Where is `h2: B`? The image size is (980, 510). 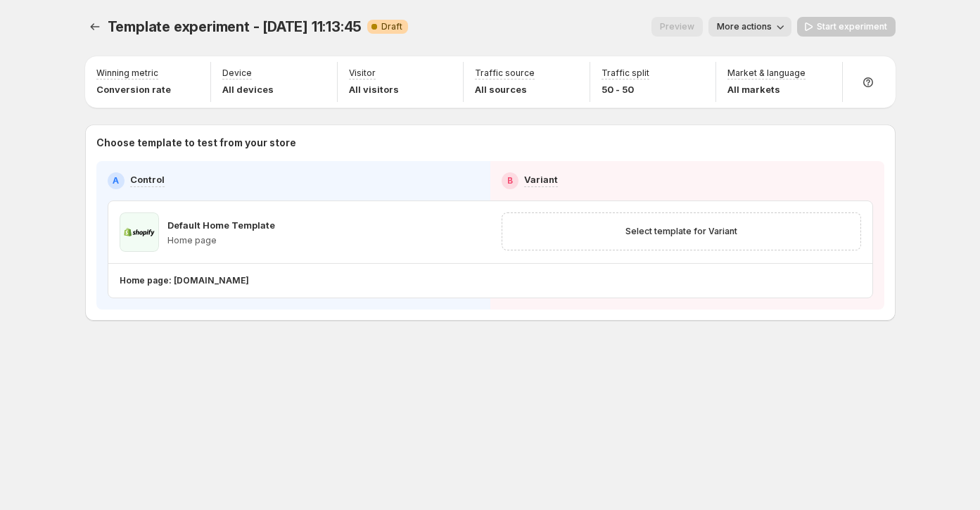
h2: B is located at coordinates (510, 181).